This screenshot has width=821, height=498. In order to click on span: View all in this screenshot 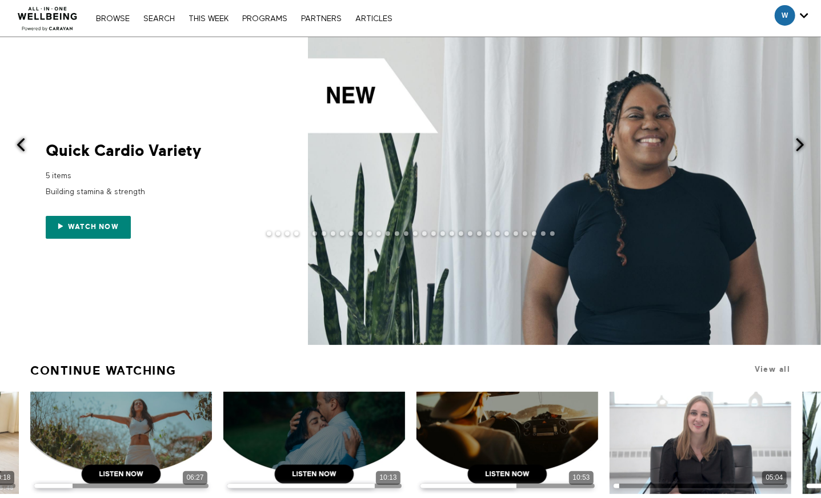, I will do `click(772, 369)`.